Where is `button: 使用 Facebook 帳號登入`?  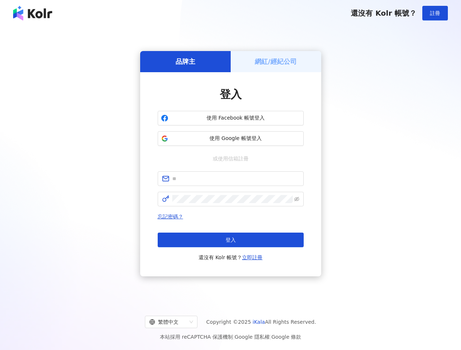
button: 使用 Facebook 帳號登入 is located at coordinates (230, 118).